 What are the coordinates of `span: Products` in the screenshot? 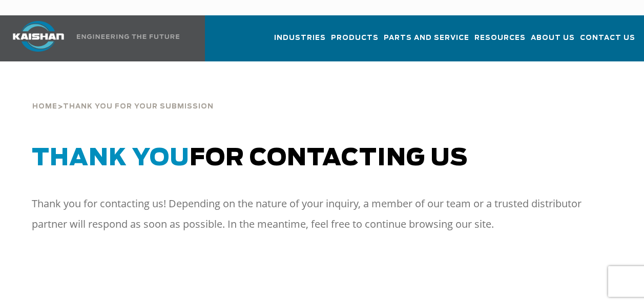 It's located at (355, 38).